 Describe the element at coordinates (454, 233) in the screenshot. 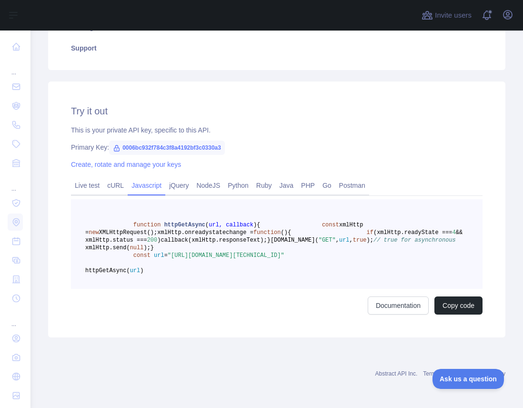

I see `span: 4` at that location.